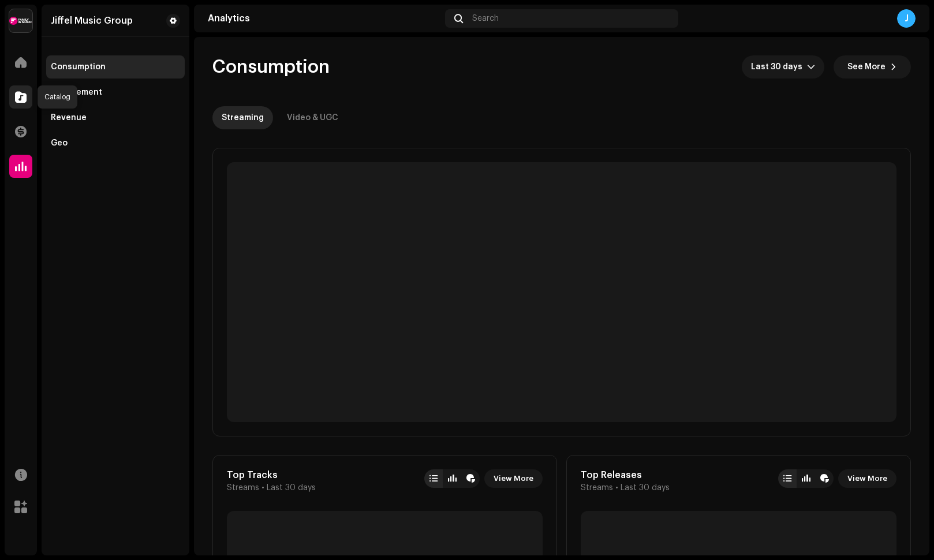  I want to click on span: See More, so click(867, 67).